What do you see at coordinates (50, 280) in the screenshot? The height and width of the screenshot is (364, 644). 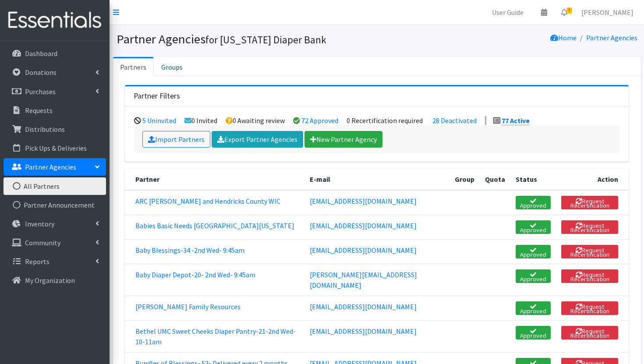 I see `p: My Organization` at bounding box center [50, 280].